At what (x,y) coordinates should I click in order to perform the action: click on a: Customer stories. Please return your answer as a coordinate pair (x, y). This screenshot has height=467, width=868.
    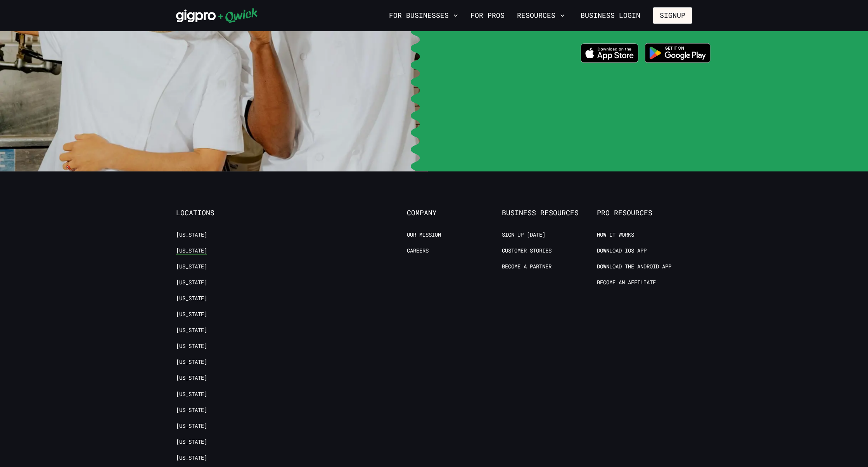
    Looking at the image, I should click on (527, 251).